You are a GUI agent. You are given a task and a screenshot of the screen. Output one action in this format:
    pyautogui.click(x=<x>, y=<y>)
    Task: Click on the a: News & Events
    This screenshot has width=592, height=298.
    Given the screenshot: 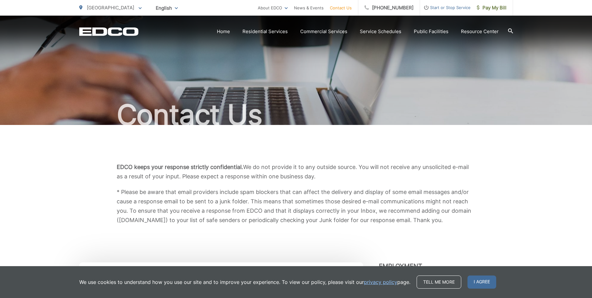 What is the action you would take?
    pyautogui.click(x=308, y=8)
    